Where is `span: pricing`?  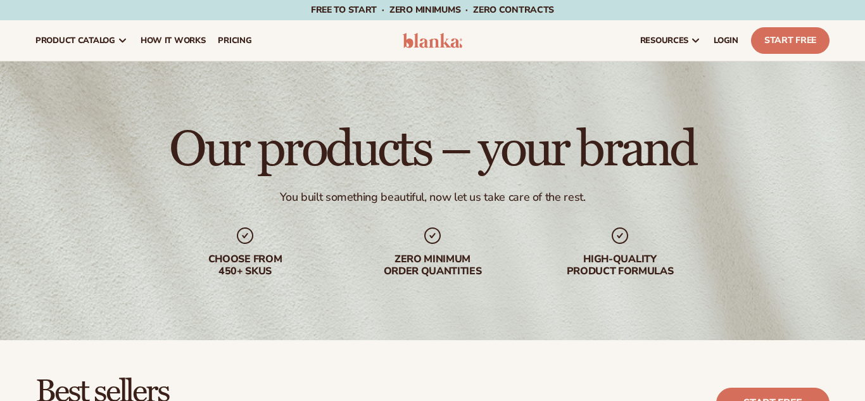 span: pricing is located at coordinates (234, 41).